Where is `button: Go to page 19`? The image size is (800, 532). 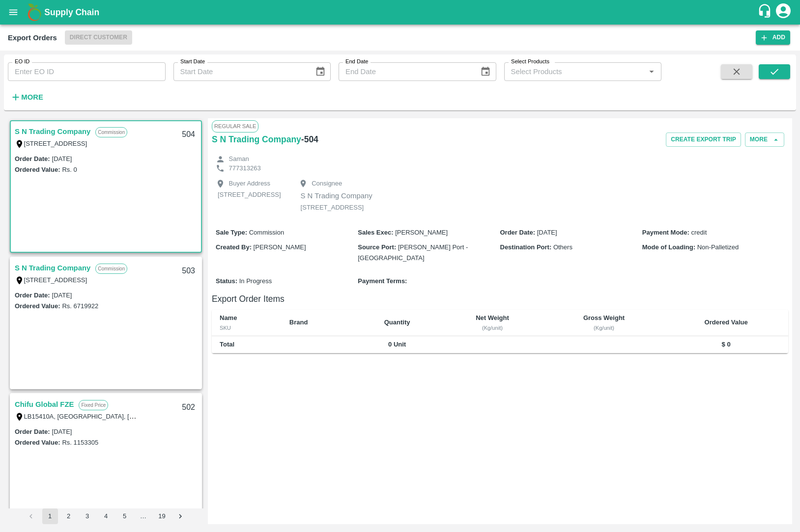 button: Go to page 19 is located at coordinates (162, 516).